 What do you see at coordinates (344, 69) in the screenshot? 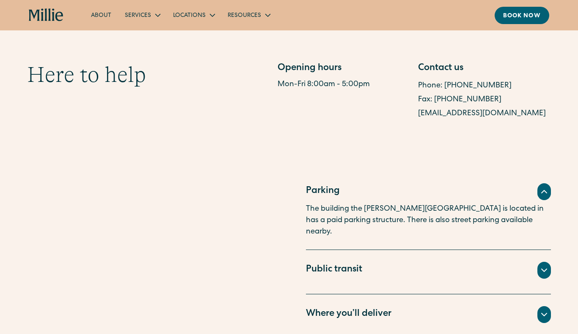
I see `div: Opening hours` at bounding box center [344, 69].